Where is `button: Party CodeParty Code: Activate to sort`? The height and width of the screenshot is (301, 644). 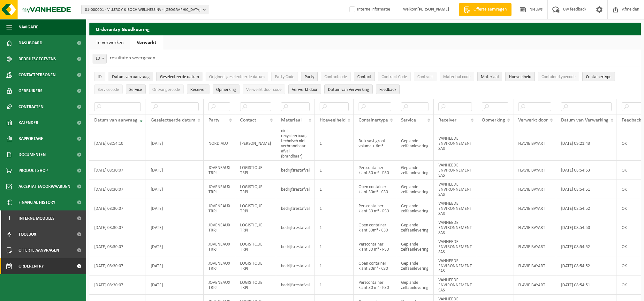 button: Party CodeParty Code: Activate to sort is located at coordinates (285, 77).